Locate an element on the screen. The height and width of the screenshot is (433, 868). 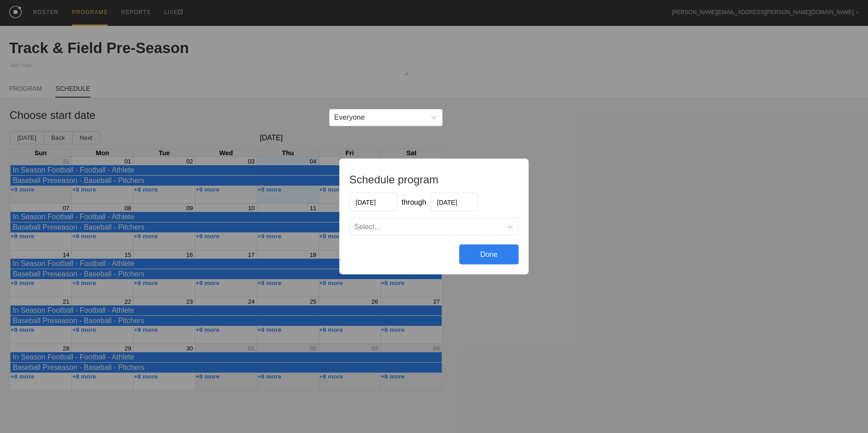
span: through is located at coordinates (414, 201).